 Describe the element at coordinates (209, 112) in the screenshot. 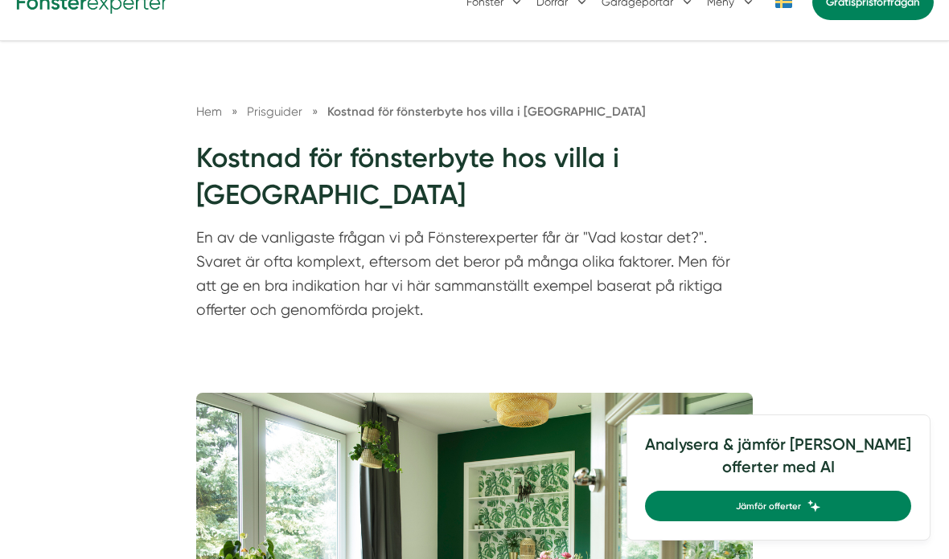

I see `a: Hem` at that location.